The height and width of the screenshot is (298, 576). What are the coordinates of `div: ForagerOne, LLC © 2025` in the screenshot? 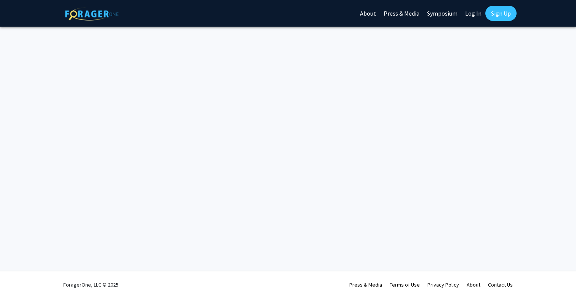 It's located at (91, 285).